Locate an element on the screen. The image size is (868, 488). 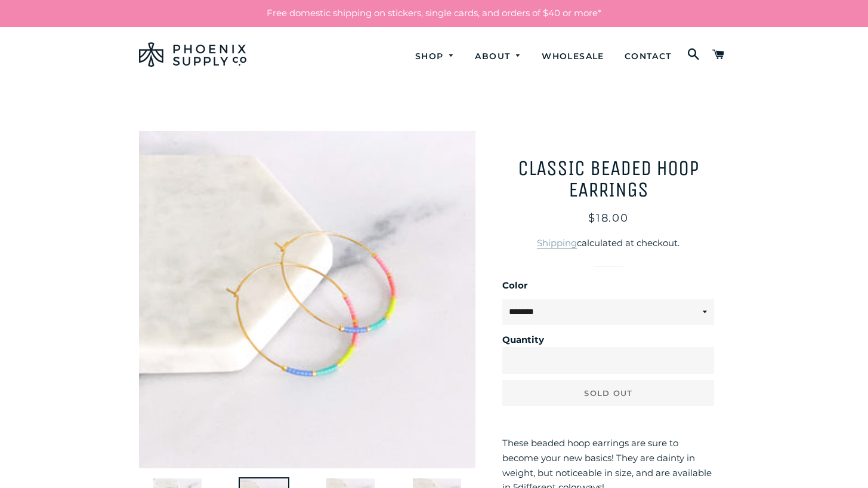
label: Quantity is located at coordinates (605, 339).